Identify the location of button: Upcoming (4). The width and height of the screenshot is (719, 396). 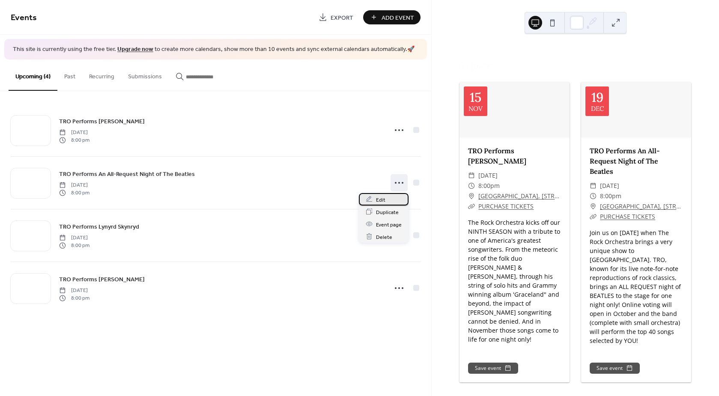
(33, 75).